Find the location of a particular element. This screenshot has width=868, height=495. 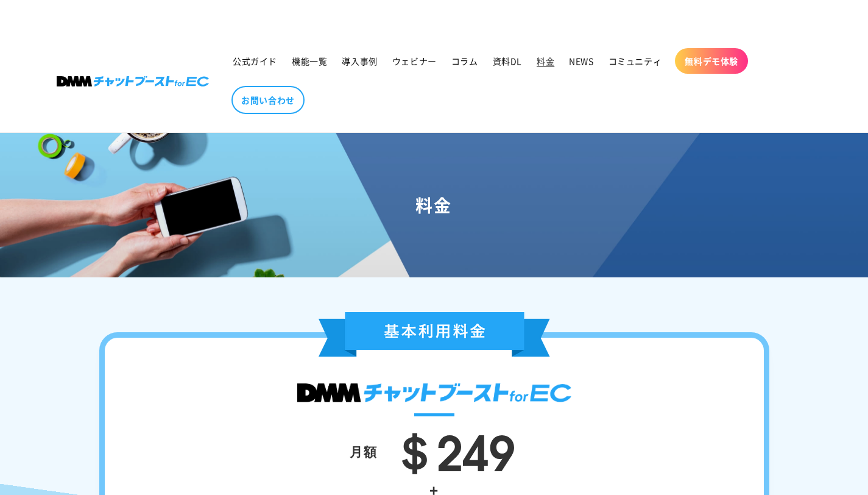

a: 料金 is located at coordinates (545, 61).